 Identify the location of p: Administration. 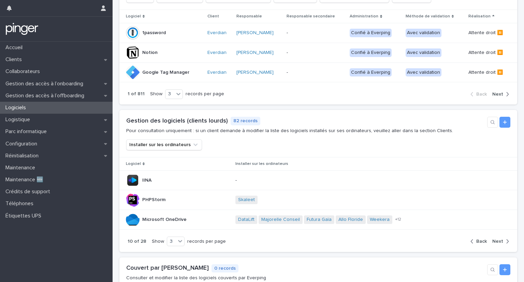
(364, 16).